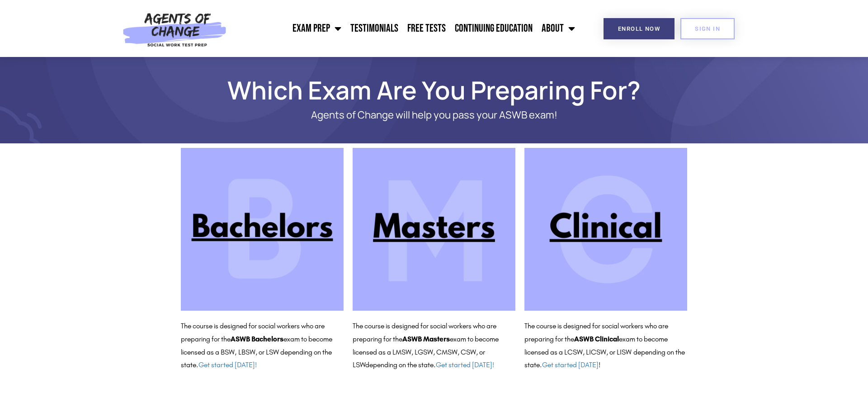 This screenshot has width=868, height=412. What do you see at coordinates (426, 338) in the screenshot?
I see `b: ASWB Masters` at bounding box center [426, 338].